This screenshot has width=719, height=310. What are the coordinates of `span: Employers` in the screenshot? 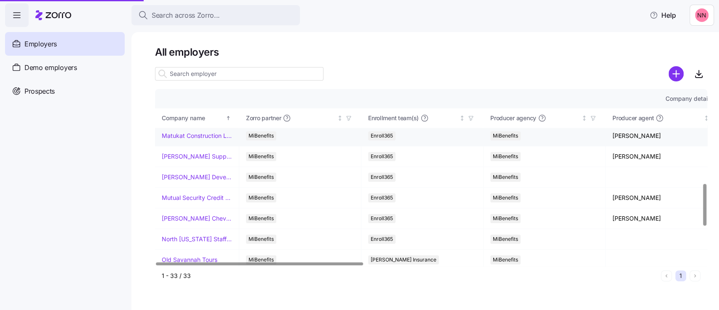 It's located at (40, 44).